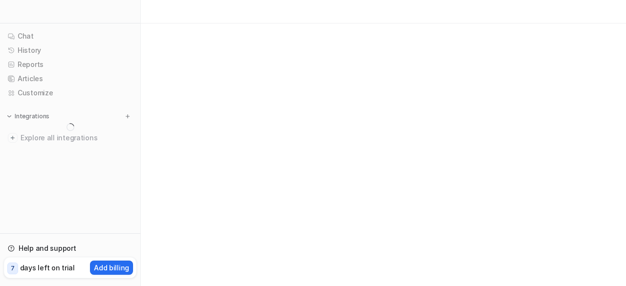  Describe the element at coordinates (70, 50) in the screenshot. I see `a: History` at that location.